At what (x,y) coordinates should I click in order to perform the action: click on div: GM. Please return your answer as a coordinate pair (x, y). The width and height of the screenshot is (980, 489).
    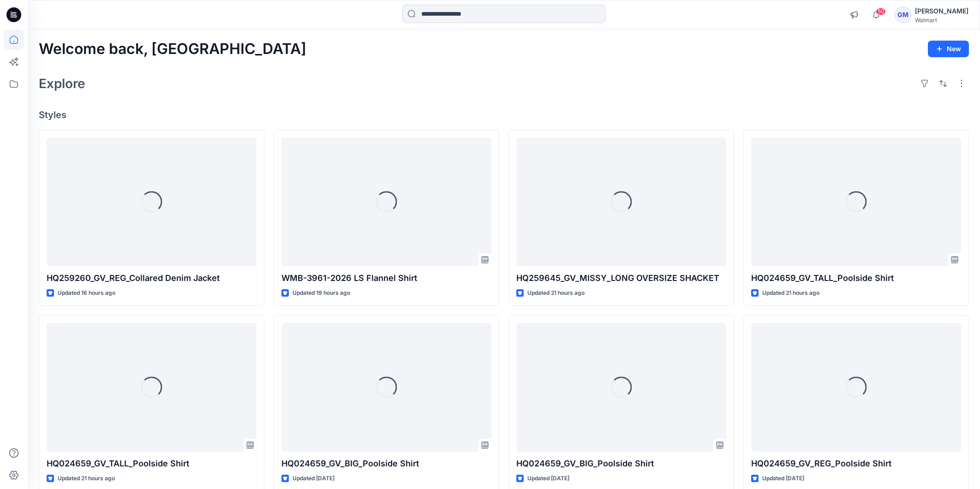
    Looking at the image, I should click on (903, 15).